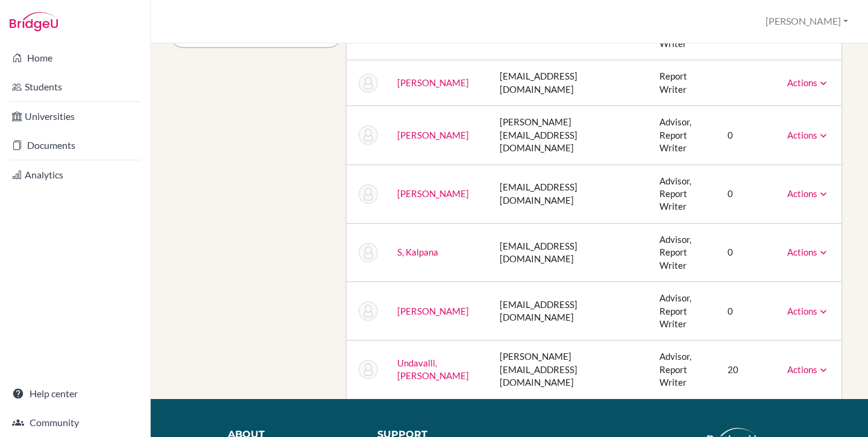 This screenshot has height=437, width=868. What do you see at coordinates (747, 369) in the screenshot?
I see `td: 20` at bounding box center [747, 369].